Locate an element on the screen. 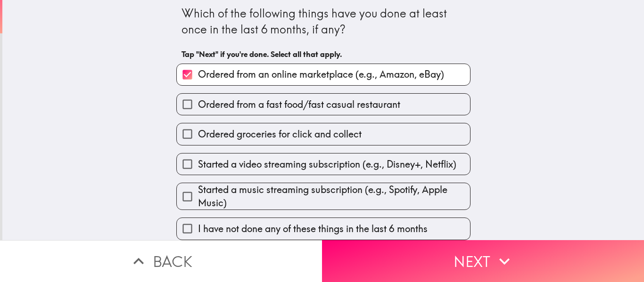 The height and width of the screenshot is (282, 644). button: I have not done any of these things in the last 6 months is located at coordinates (323, 228).